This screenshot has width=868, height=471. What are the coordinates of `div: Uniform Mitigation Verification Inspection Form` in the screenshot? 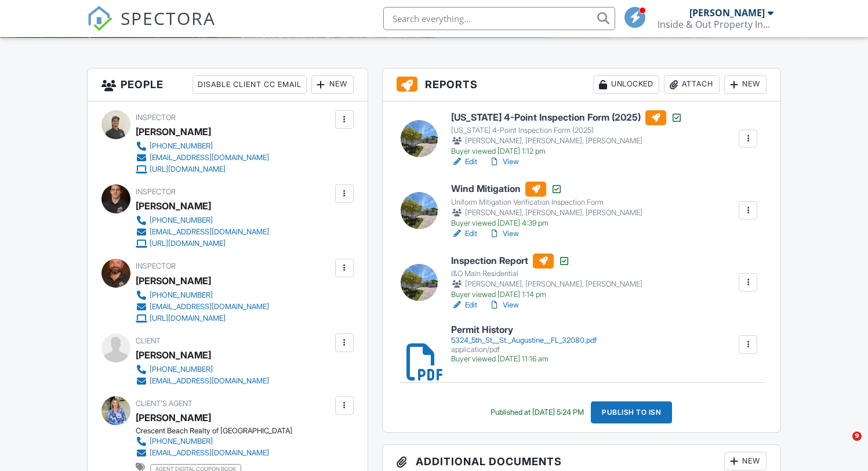 It's located at (547, 203).